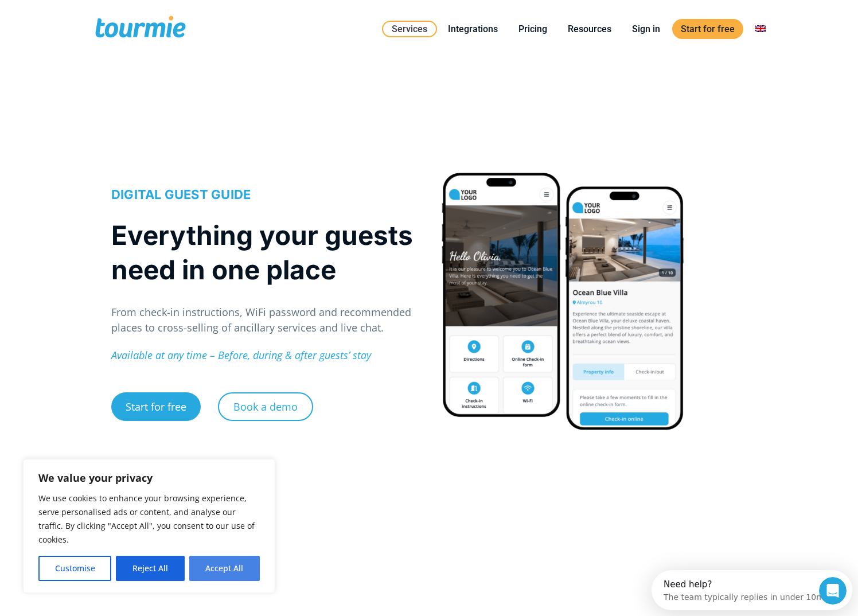 This screenshot has width=858, height=616. I want to click on a: Services, so click(410, 29).